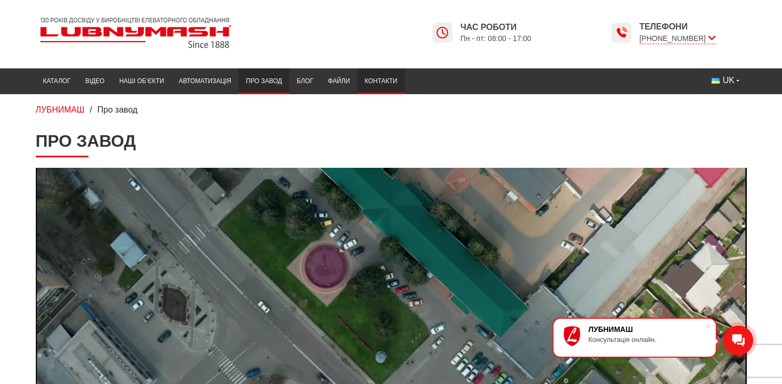 The height and width of the screenshot is (384, 782). What do you see at coordinates (381, 81) in the screenshot?
I see `a: Контакти` at bounding box center [381, 81].